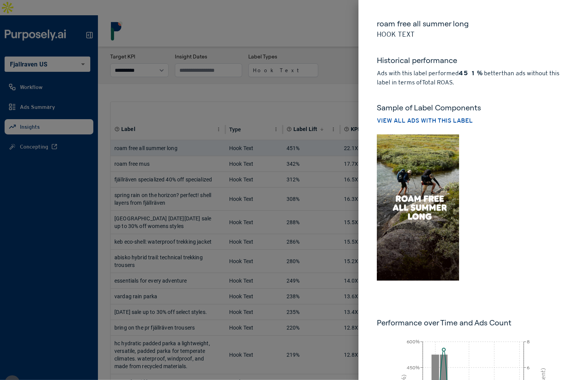 This screenshot has height=380, width=588. What do you see at coordinates (473, 62) in the screenshot?
I see `h5: Historical performance` at bounding box center [473, 62].